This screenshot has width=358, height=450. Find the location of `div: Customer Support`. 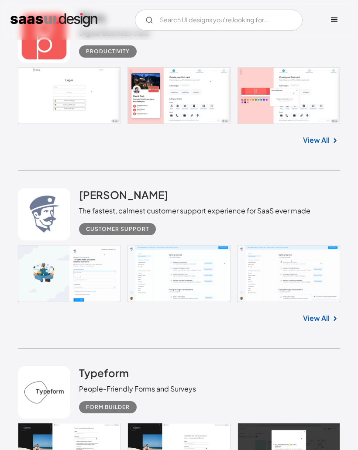

div: Customer Support is located at coordinates (117, 229).